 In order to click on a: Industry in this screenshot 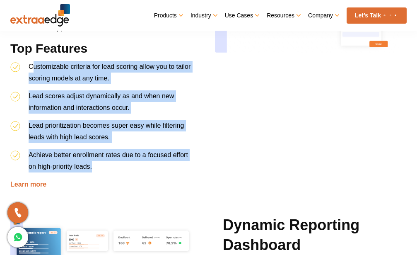, I will do `click(204, 15)`.